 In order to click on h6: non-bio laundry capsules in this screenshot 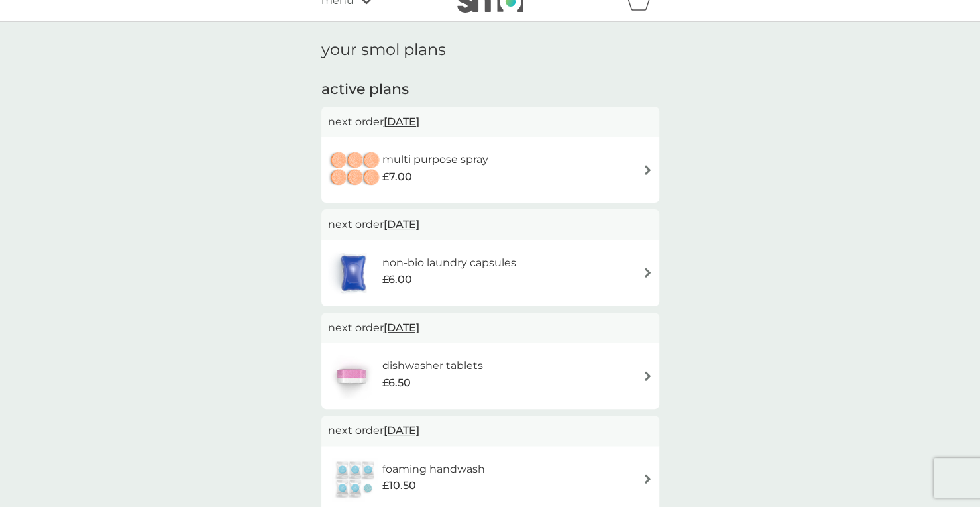, I will do `click(449, 263)`.